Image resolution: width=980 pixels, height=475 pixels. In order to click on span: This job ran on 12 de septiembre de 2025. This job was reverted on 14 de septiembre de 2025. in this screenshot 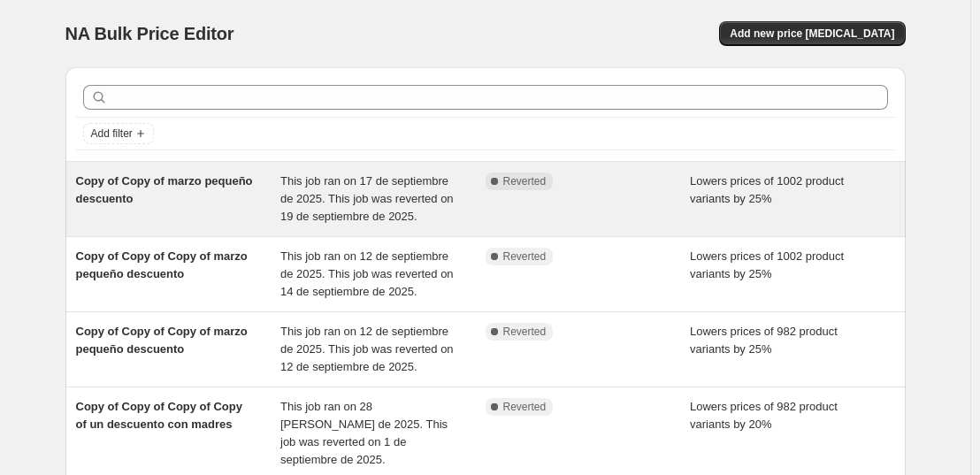, I will do `click(367, 274)`.